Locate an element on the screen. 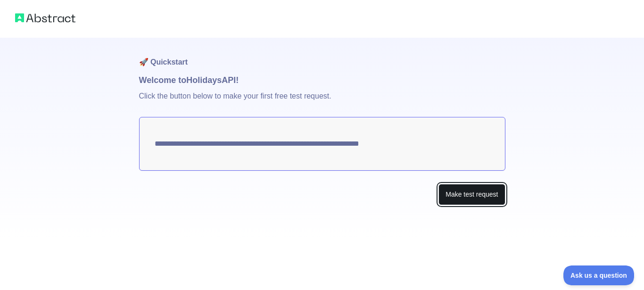 This screenshot has height=290, width=644. button: Make test request is located at coordinates (471, 195).